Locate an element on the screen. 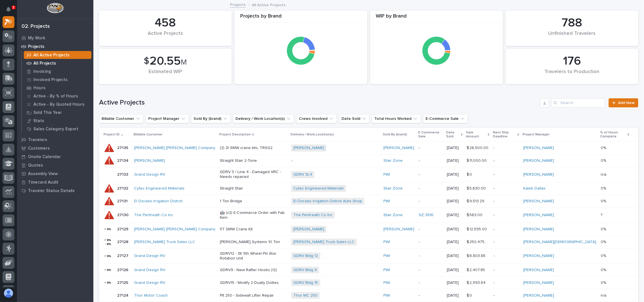 This screenshot has width=644, height=302. p: My Work is located at coordinates (37, 38).